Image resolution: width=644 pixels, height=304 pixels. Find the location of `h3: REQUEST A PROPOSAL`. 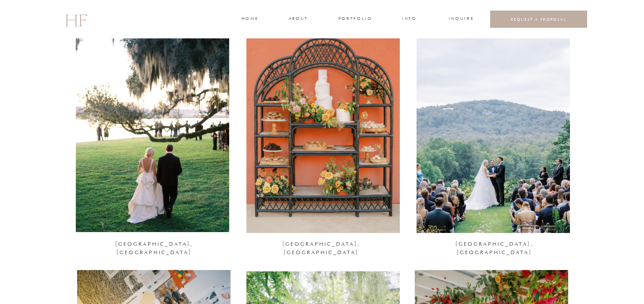

h3: REQUEST A PROPOSAL is located at coordinates (538, 19).